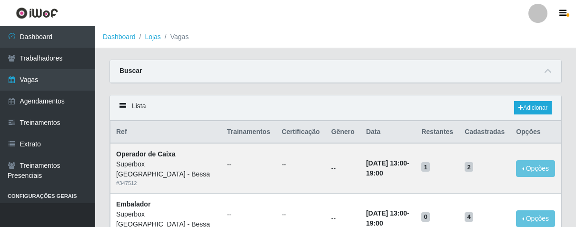 This screenshot has width=576, height=227. Describe the element at coordinates (426, 167) in the screenshot. I see `span: 1` at that location.